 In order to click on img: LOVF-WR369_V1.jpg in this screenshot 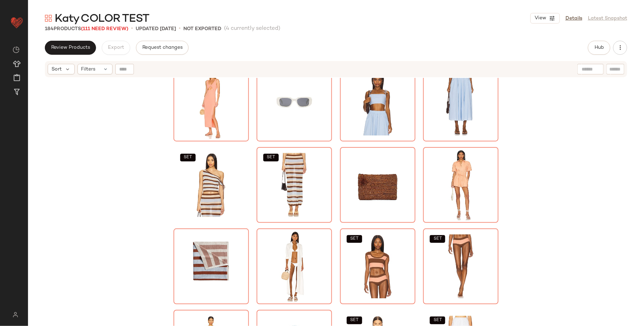, I will do `click(460, 185)`.